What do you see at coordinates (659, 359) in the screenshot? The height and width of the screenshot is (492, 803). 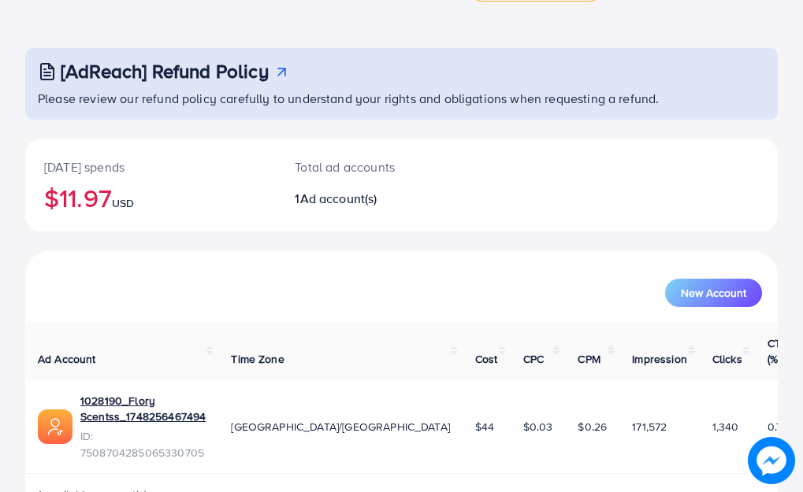 I see `span: Impression` at bounding box center [659, 359].